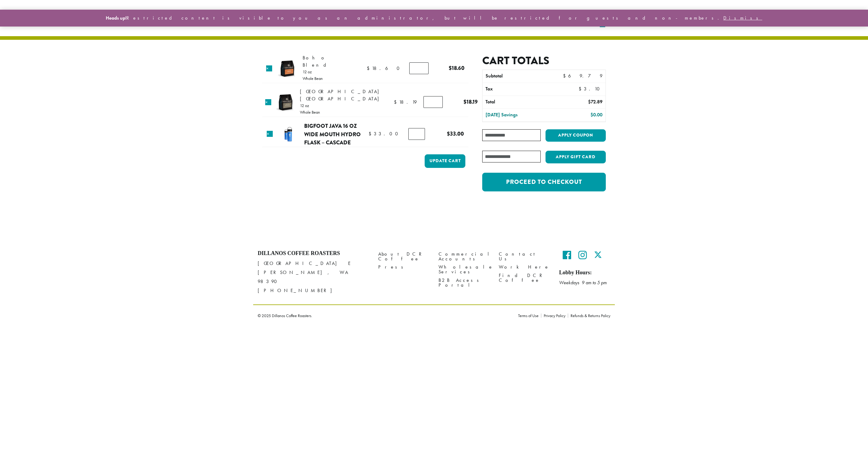  I want to click on a: Refunds & Returns Policy, so click(589, 316).